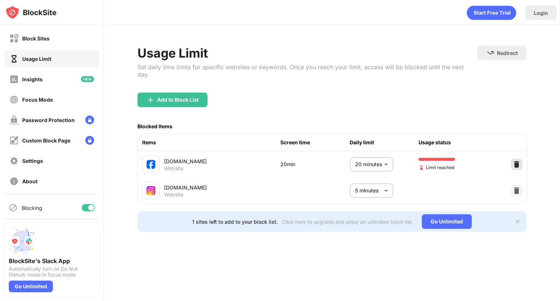 Image resolution: width=560 pixels, height=301 pixels. I want to click on img: password-protection-off.svg, so click(14, 120).